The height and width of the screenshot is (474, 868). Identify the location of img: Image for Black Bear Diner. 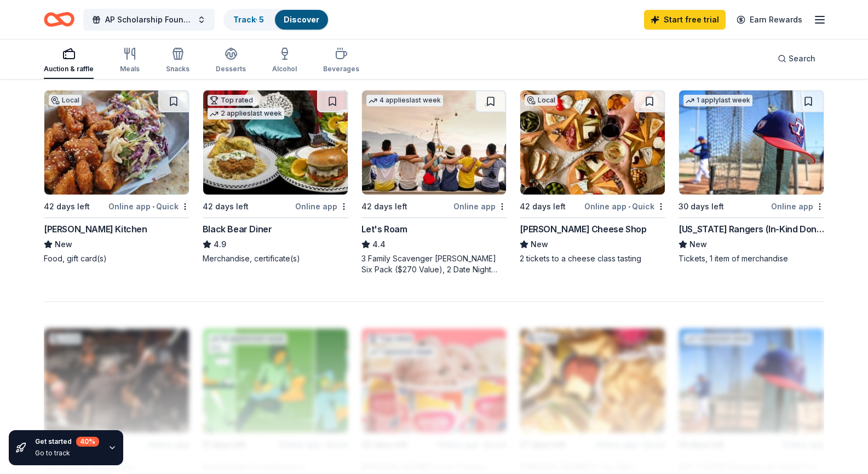
(276, 142).